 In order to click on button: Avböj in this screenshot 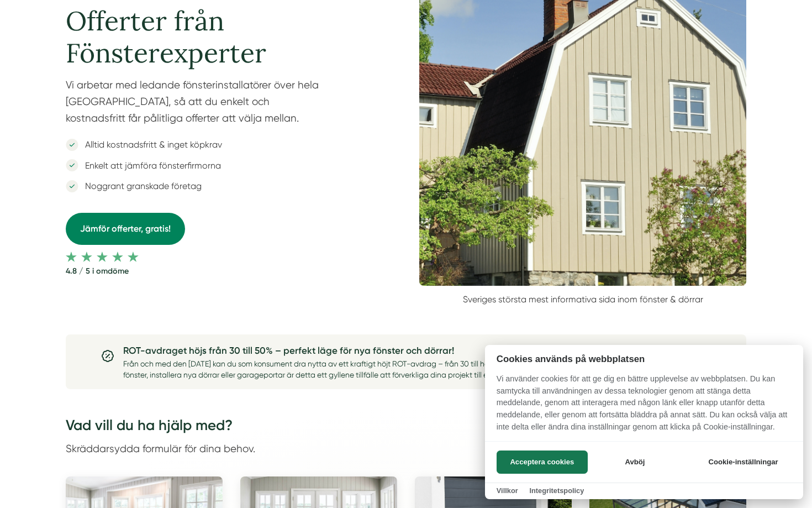, I will do `click(635, 463)`.